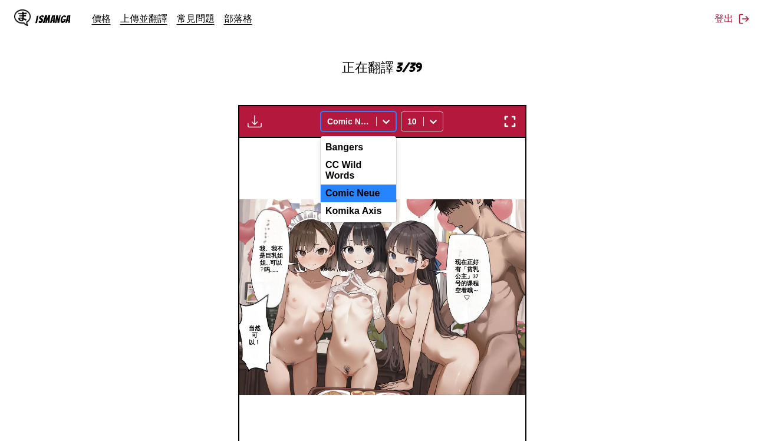  I want to click on div: IsManga, so click(53, 19).